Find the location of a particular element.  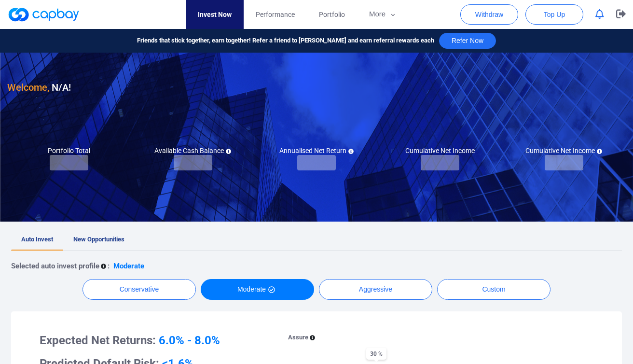

button: Custom is located at coordinates (494, 289).